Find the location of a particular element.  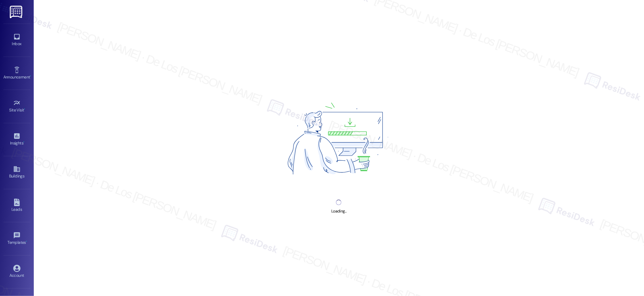

a: Leads is located at coordinates (17, 206).